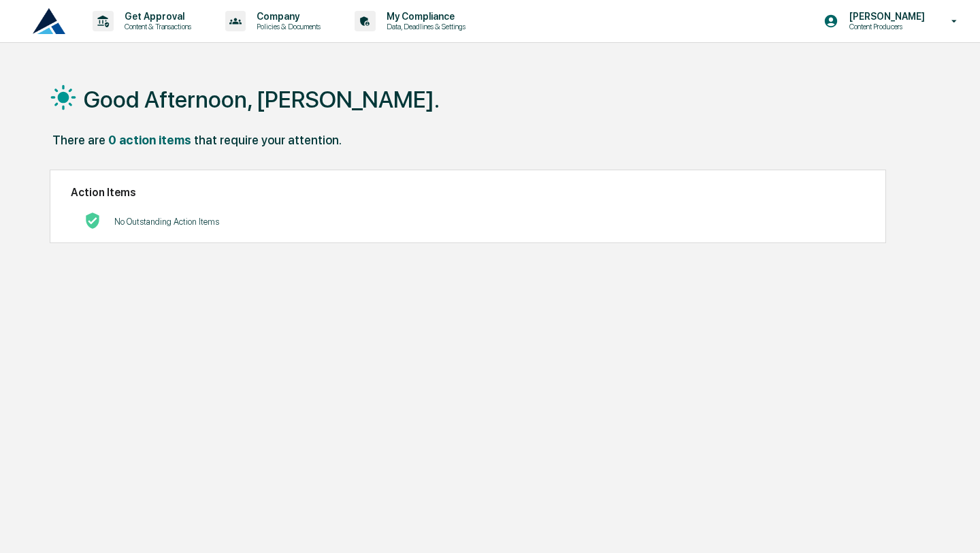 The width and height of the screenshot is (980, 553). Describe the element at coordinates (79, 139) in the screenshot. I see `div: There are` at that location.